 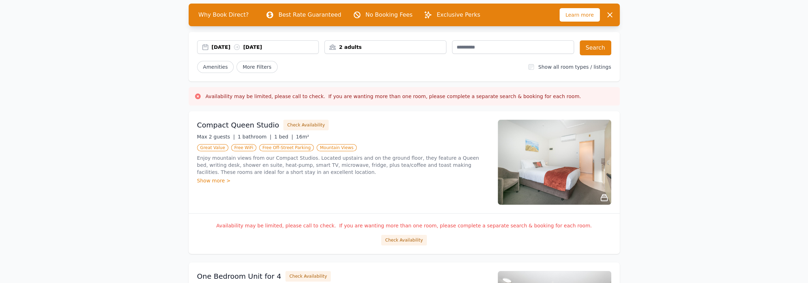 What do you see at coordinates (309, 15) in the screenshot?
I see `p: Best Rate Guaranteed` at bounding box center [309, 15].